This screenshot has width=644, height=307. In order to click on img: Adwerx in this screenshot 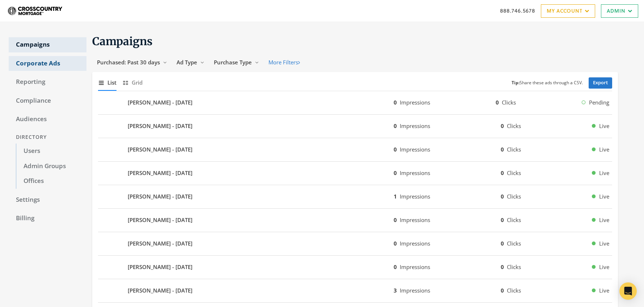, I will do `click(35, 11)`.